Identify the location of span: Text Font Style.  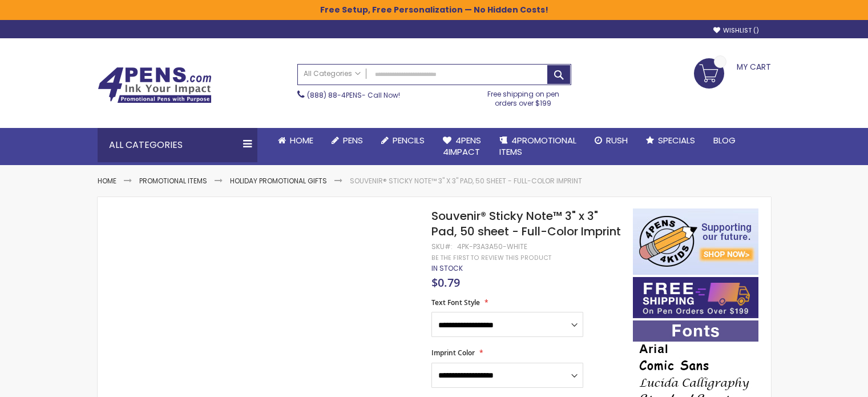
(456, 302).